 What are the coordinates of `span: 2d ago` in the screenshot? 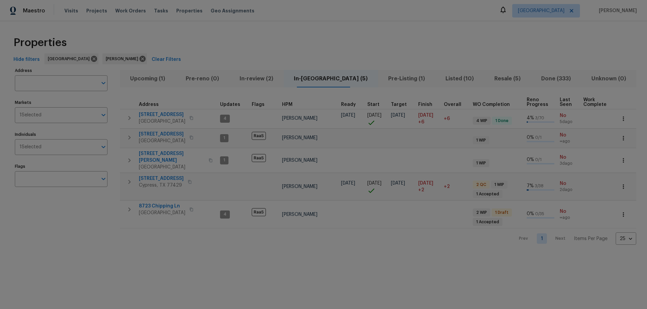 It's located at (568, 190).